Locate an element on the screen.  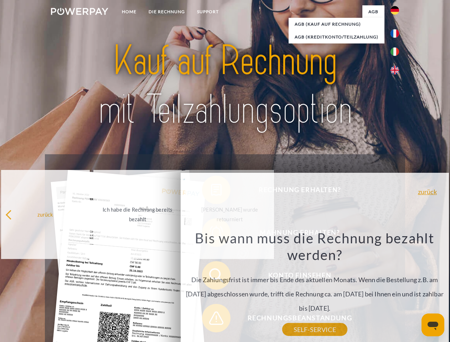
img: it is located at coordinates (395, 52).